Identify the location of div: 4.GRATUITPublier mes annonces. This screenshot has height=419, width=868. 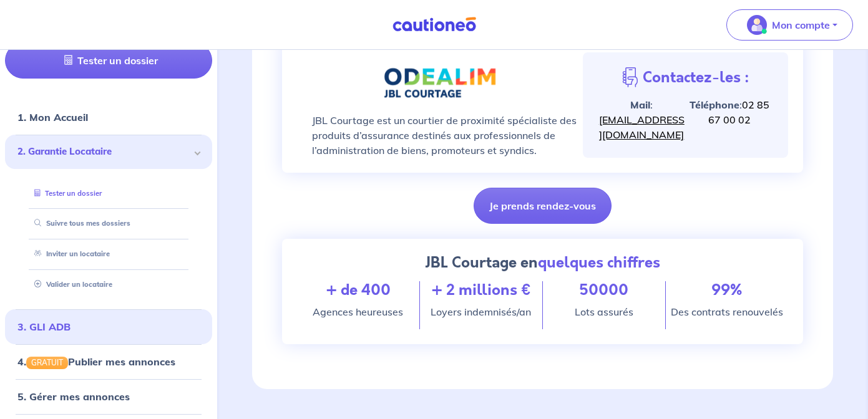
(108, 362).